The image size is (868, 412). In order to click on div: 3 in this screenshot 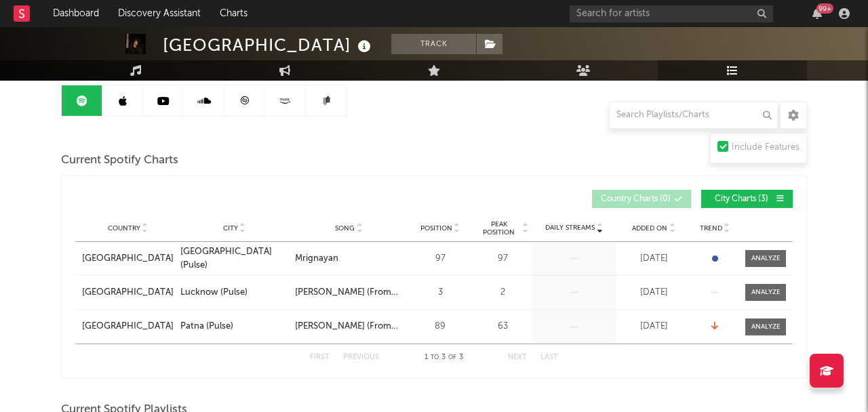, I will do `click(440, 293)`.